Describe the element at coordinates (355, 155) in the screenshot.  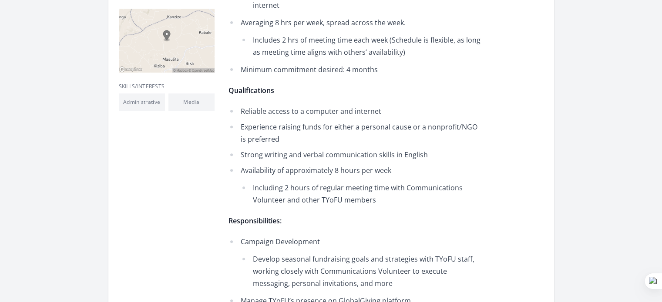
I see `li: Strong writing and verbal communication skills in English` at that location.